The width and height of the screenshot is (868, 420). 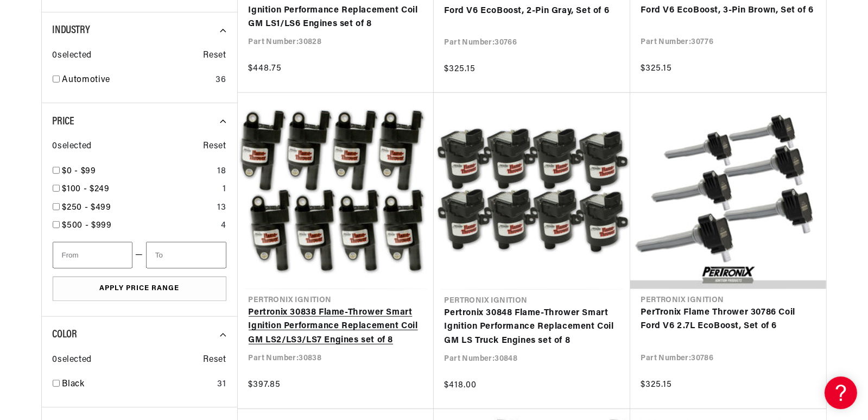 I want to click on a: Automotive, so click(x=137, y=80).